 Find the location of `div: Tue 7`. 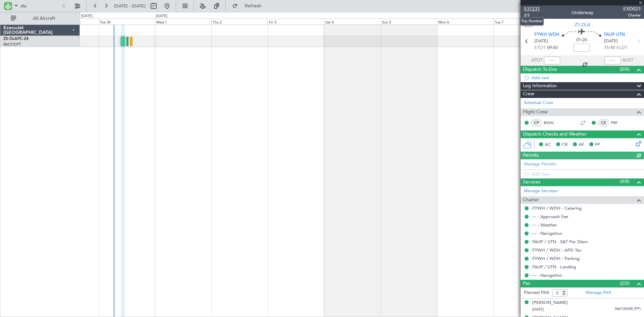

div: Tue 7 is located at coordinates (521, 22).